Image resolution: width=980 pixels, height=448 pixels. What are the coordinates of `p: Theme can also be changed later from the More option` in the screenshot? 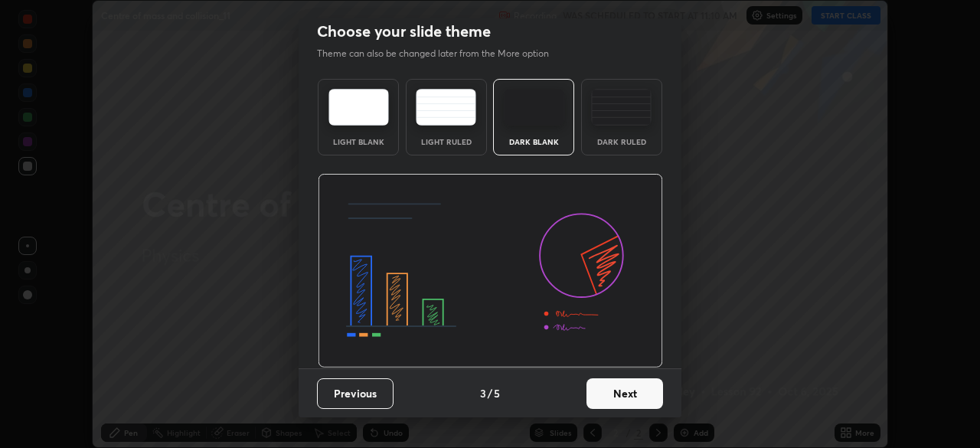 It's located at (441, 54).